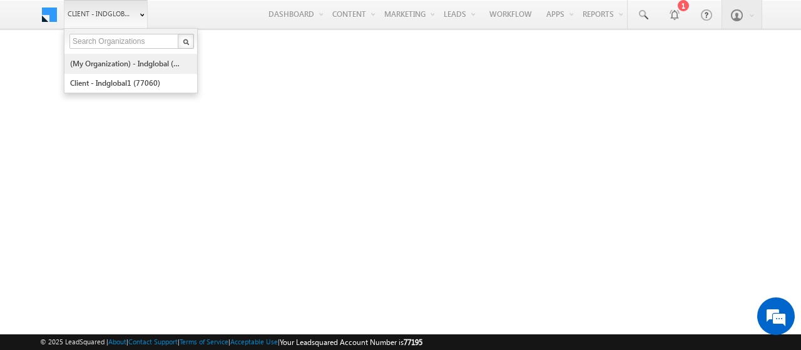 This screenshot has height=350, width=801. I want to click on div: Chat with us now, so click(138, 74).